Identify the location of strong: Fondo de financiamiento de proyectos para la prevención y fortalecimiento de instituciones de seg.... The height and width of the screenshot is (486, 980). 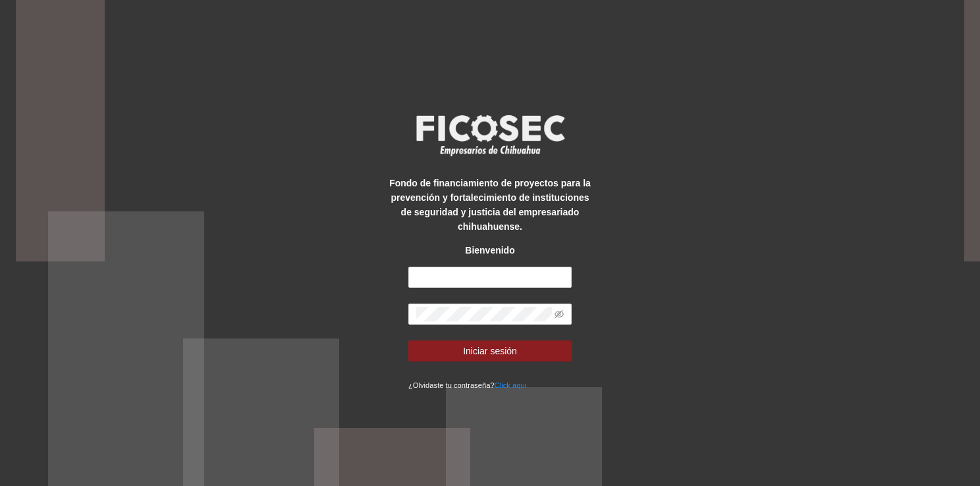
(490, 205).